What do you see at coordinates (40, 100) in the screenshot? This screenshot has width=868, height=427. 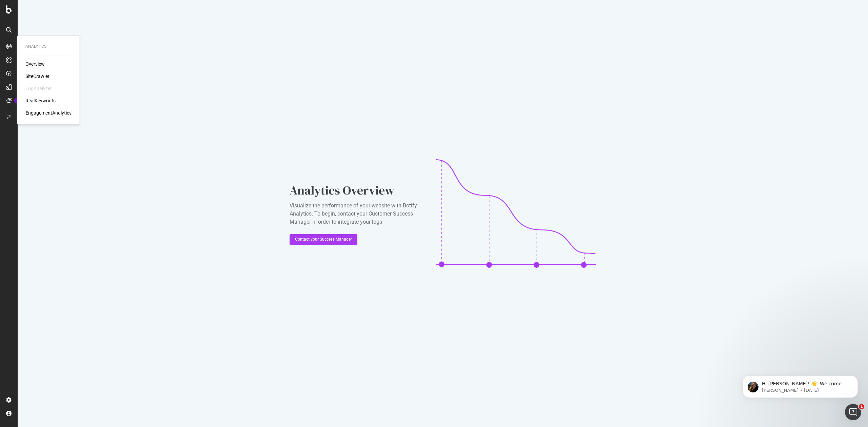 I see `a: RealKeywords` at bounding box center [40, 100].